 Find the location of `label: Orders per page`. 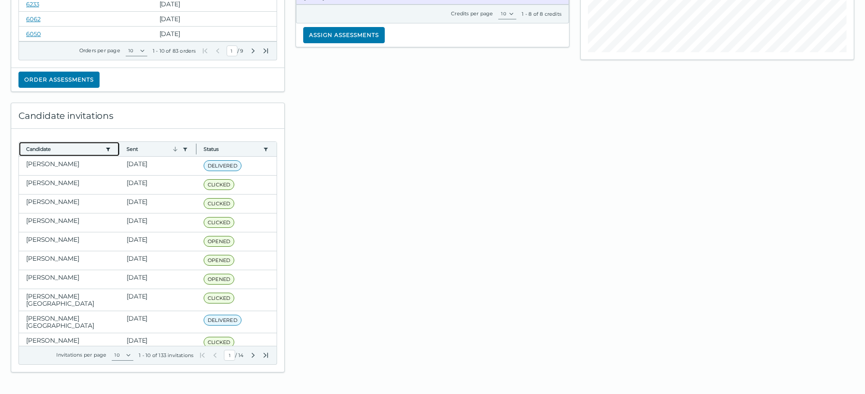

label: Orders per page is located at coordinates (100, 50).